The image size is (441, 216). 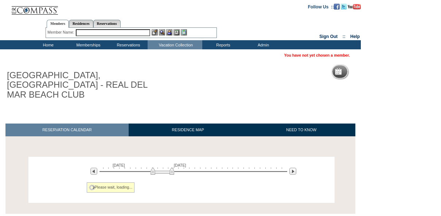 I want to click on div: Please wait, loading..., so click(x=111, y=187).